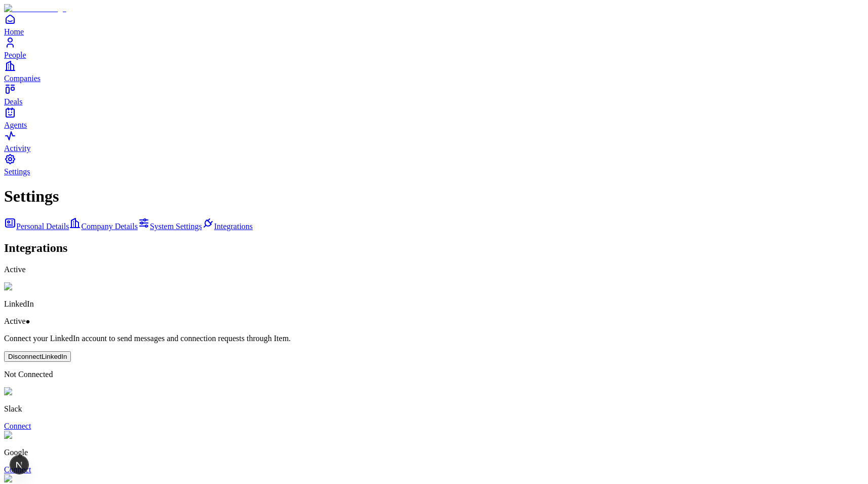 The height and width of the screenshot is (484, 868). What do you see at coordinates (22, 78) in the screenshot?
I see `span: Companies` at bounding box center [22, 78].